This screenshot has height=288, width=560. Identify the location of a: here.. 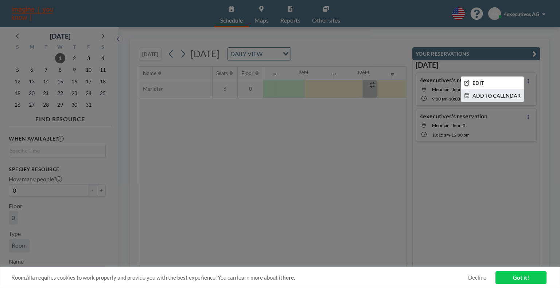
(289, 278).